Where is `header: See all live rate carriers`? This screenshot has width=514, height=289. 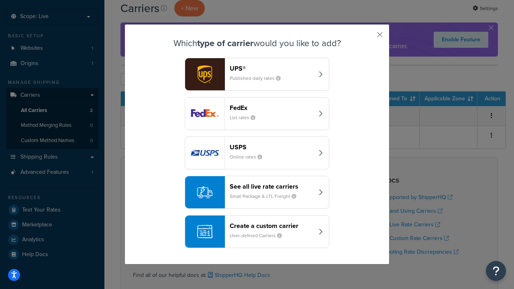
header: See all live rate carriers is located at coordinates (271, 186).